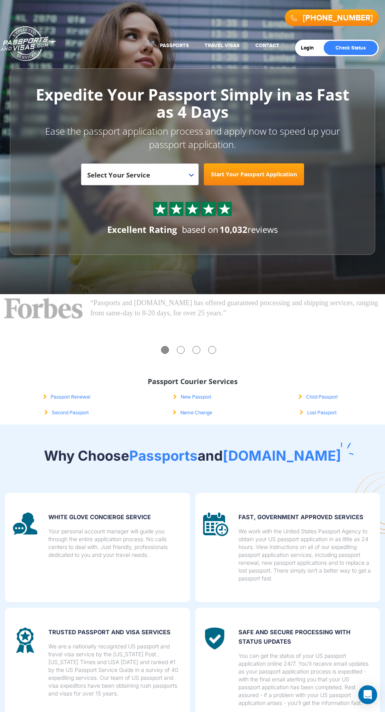 This screenshot has width=385, height=712. Describe the element at coordinates (115, 517) in the screenshot. I see `p: WHITE GLOVE CONCIERGE SERVICE` at that location.